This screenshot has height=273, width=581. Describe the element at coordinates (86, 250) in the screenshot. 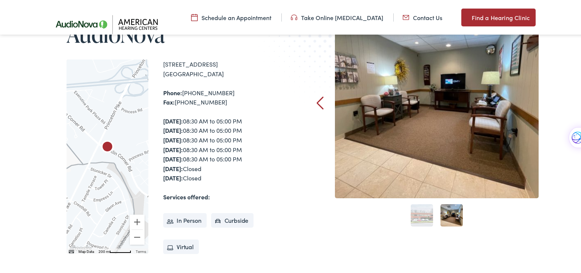

I see `button: Map Data` at that location.